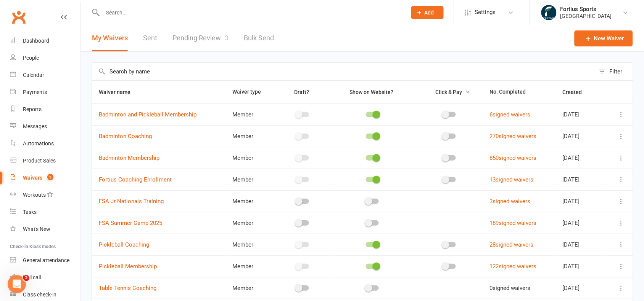 This screenshot has width=644, height=301. I want to click on a: Badminton and Pickleball Membership, so click(148, 115).